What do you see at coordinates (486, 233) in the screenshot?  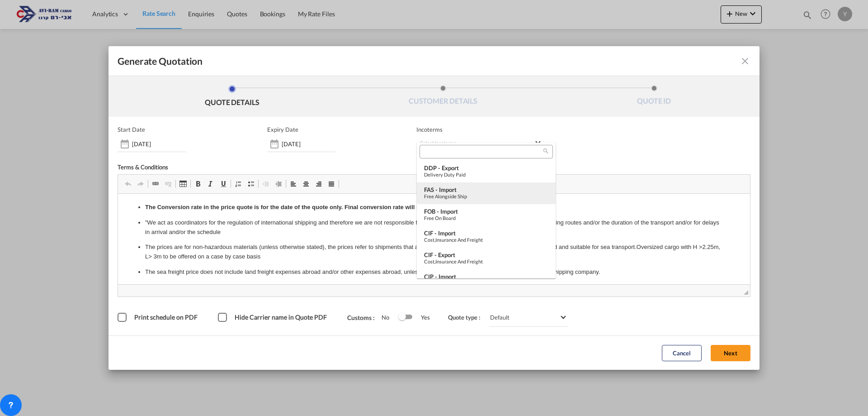 I see `div: CIF - import` at bounding box center [486, 233].